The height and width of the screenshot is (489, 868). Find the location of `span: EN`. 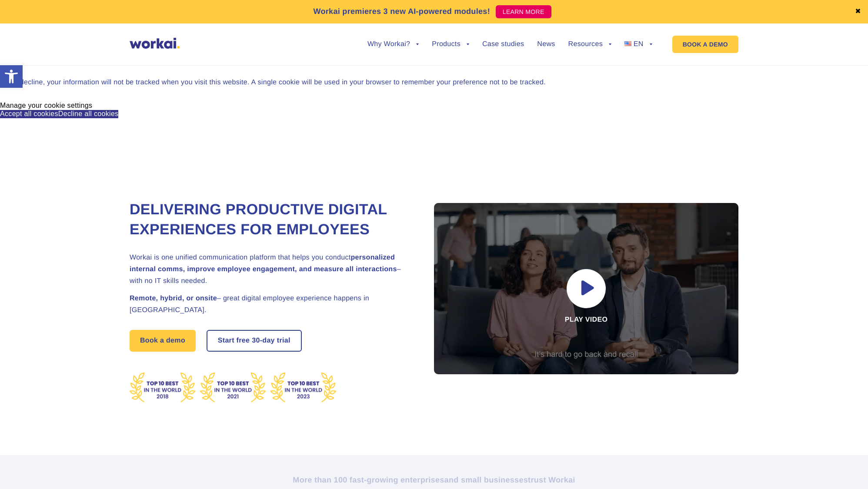

span: EN is located at coordinates (638, 44).